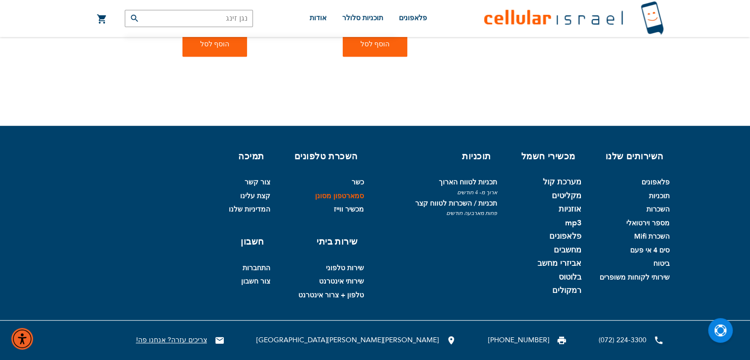  What do you see at coordinates (358, 182) in the screenshot?
I see `a: כשר` at bounding box center [358, 182].